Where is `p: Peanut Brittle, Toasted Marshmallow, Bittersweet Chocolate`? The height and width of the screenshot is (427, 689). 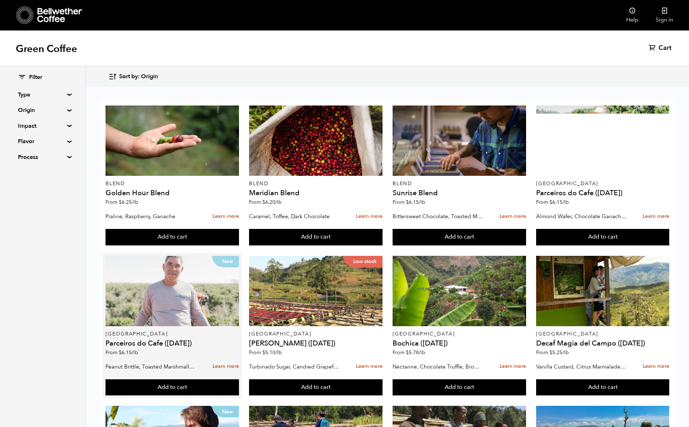
p: Peanut Brittle, Toasted Marshmallow, Bittersweet Chocolate is located at coordinates (151, 367).